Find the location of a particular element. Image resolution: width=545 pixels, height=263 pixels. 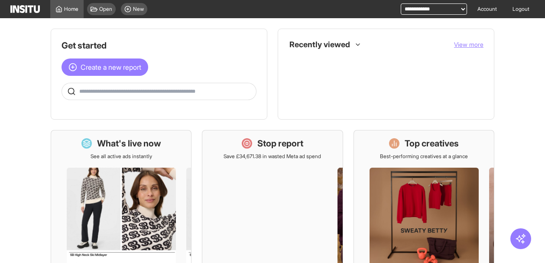

h1: Get started is located at coordinates (159, 45).